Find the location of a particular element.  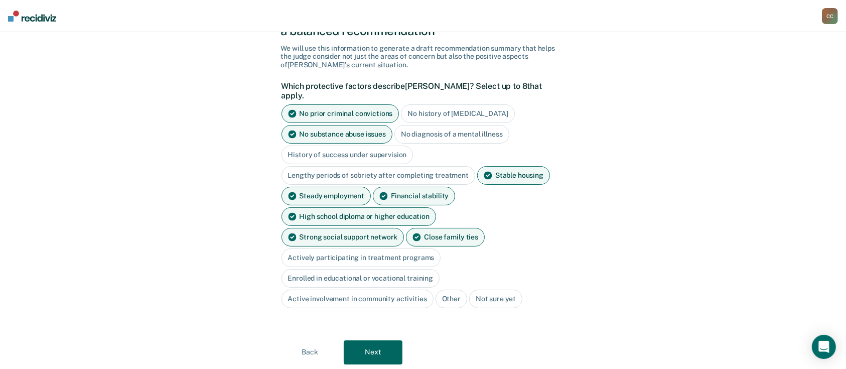

button: Next is located at coordinates (373, 352).